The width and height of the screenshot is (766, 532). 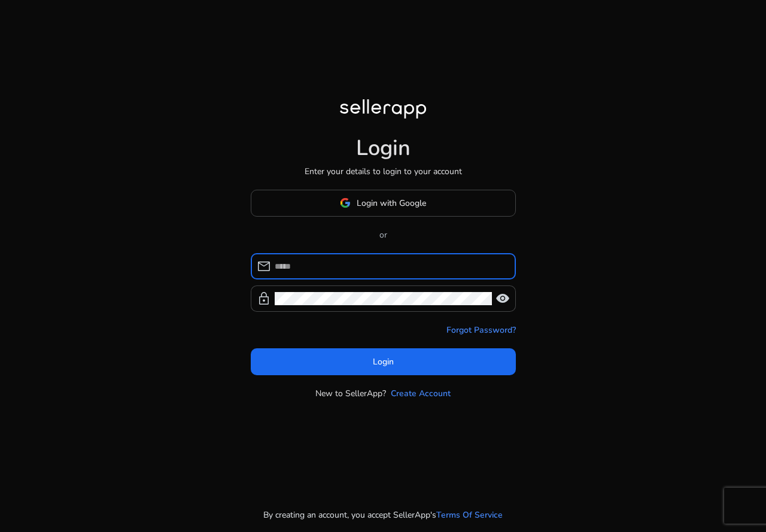 What do you see at coordinates (383, 171) in the screenshot?
I see `p: Enter your details to login to your account` at bounding box center [383, 171].